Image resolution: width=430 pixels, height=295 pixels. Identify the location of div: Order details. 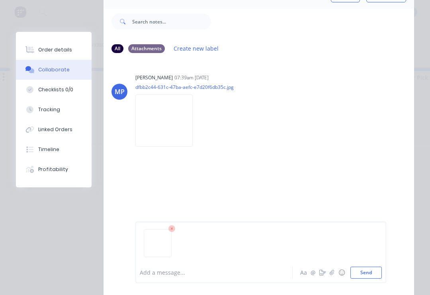
(55, 50).